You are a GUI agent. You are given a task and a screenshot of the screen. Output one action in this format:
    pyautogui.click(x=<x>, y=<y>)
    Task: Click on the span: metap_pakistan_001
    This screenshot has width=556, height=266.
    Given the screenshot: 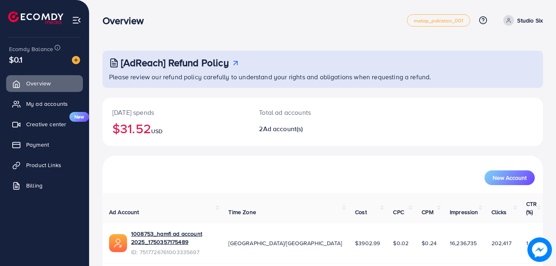 What is the action you would take?
    pyautogui.click(x=439, y=20)
    